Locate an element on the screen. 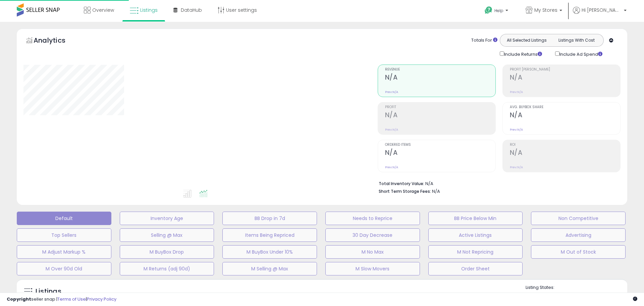 This screenshot has height=306, width=644. h5: Analytics is located at coordinates (56, 41).